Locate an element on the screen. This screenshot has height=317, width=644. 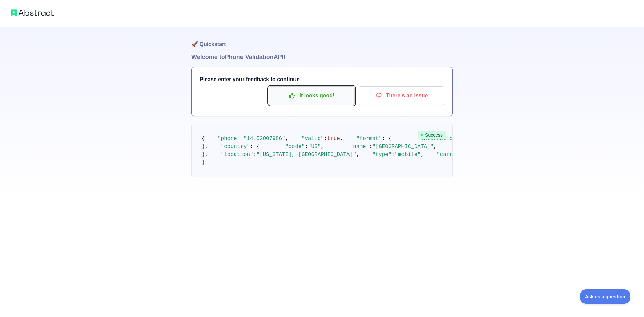
p: It looks good! is located at coordinates (311, 95).